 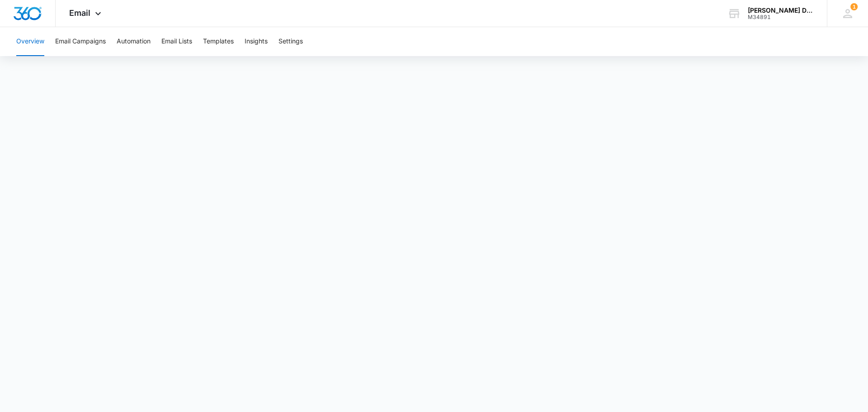 I want to click on span: 1, so click(x=854, y=6).